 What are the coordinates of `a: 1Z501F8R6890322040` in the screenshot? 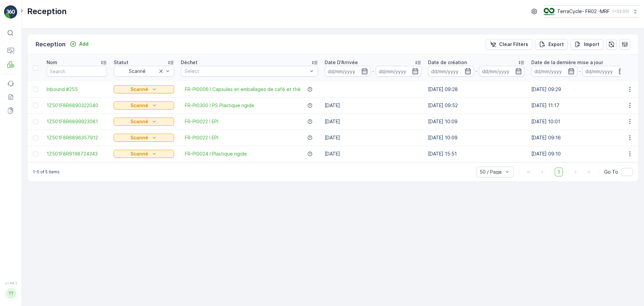 It's located at (77, 105).